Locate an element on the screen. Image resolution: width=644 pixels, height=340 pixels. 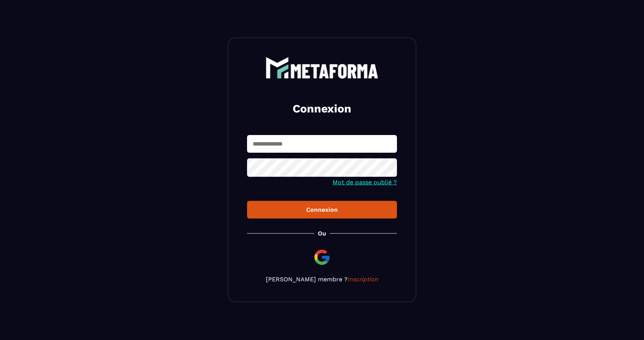
a: Mot de passe oublié ? is located at coordinates (365, 182).